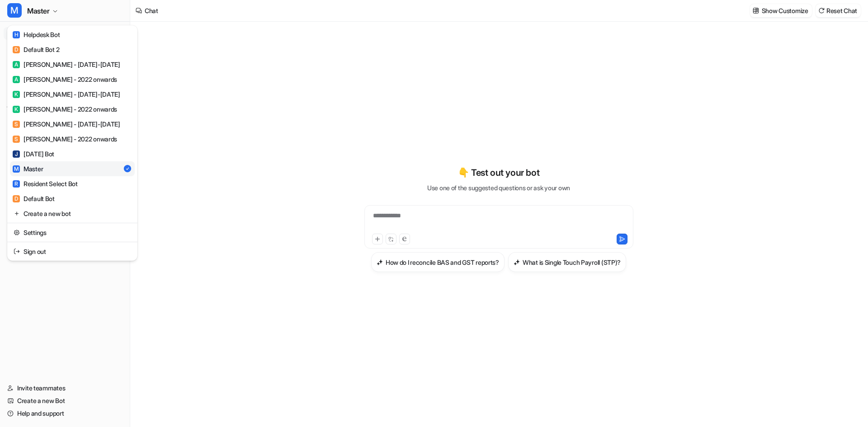 The height and width of the screenshot is (427, 868). What do you see at coordinates (16, 184) in the screenshot?
I see `span: R` at bounding box center [16, 184].